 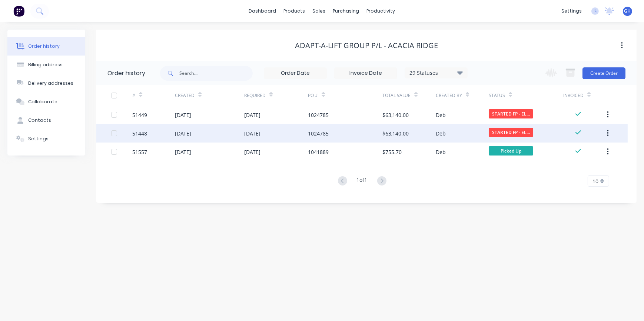 I want to click on div: 1 of 1, so click(x=362, y=181).